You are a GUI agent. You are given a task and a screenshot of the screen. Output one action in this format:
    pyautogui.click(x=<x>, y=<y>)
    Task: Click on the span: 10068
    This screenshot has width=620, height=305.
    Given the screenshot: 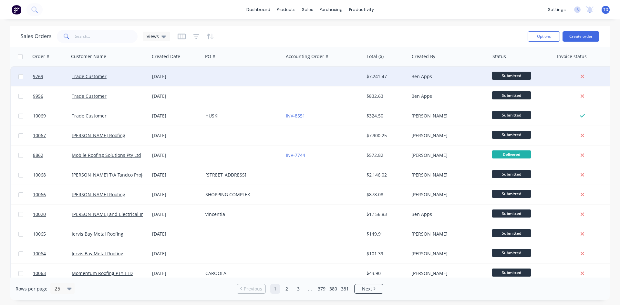 What is the action you would take?
    pyautogui.click(x=39, y=175)
    